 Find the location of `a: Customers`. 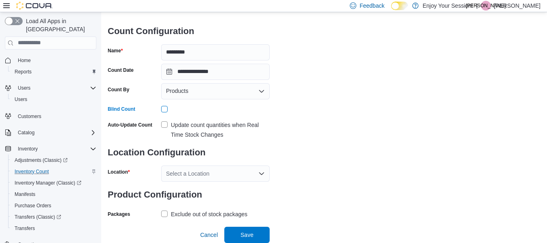

a: Customers is located at coordinates (30, 116).